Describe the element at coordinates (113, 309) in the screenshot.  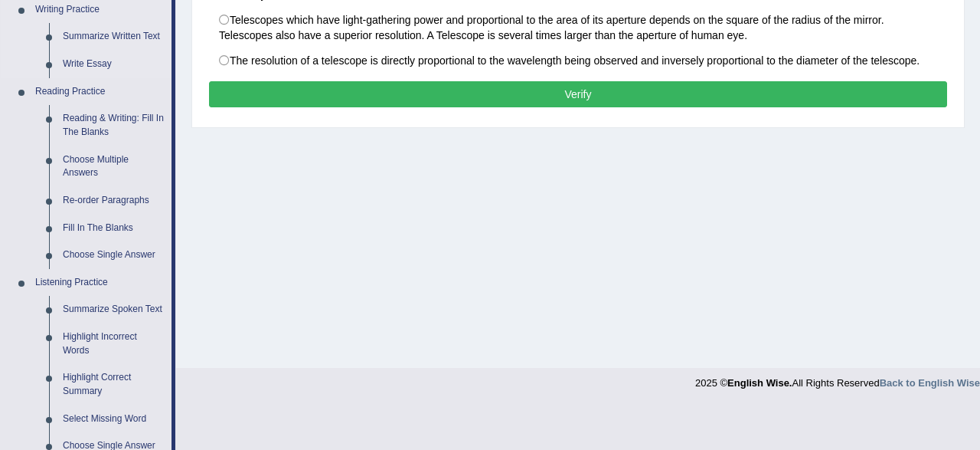
I see `a: Summarize Spoken Text` at that location.